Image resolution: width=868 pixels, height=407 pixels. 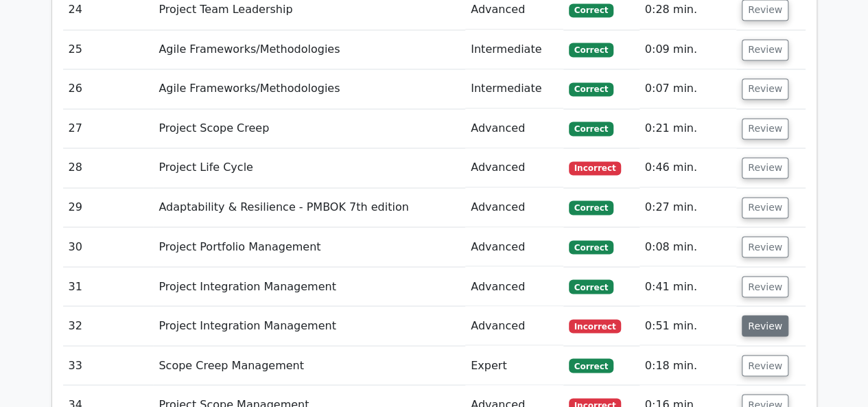 What do you see at coordinates (109, 89) in the screenshot?
I see `td: 26` at bounding box center [109, 89].